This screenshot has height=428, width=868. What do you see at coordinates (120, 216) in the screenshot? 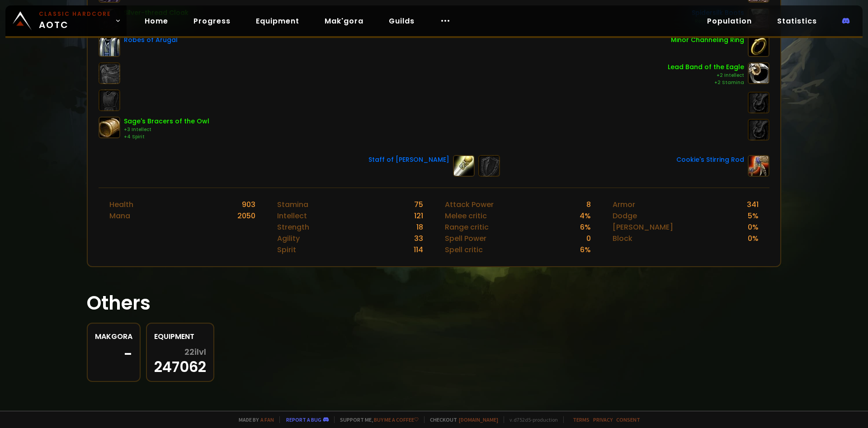
I see `div: Mana` at bounding box center [120, 216].